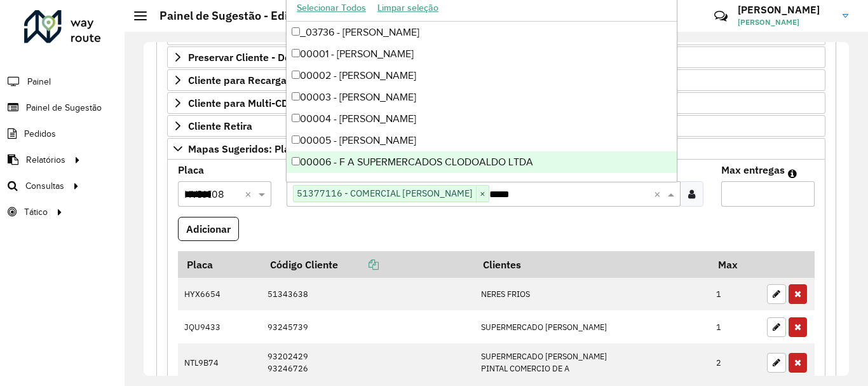 The width and height of the screenshot is (868, 386). I want to click on span: Painel, so click(39, 81).